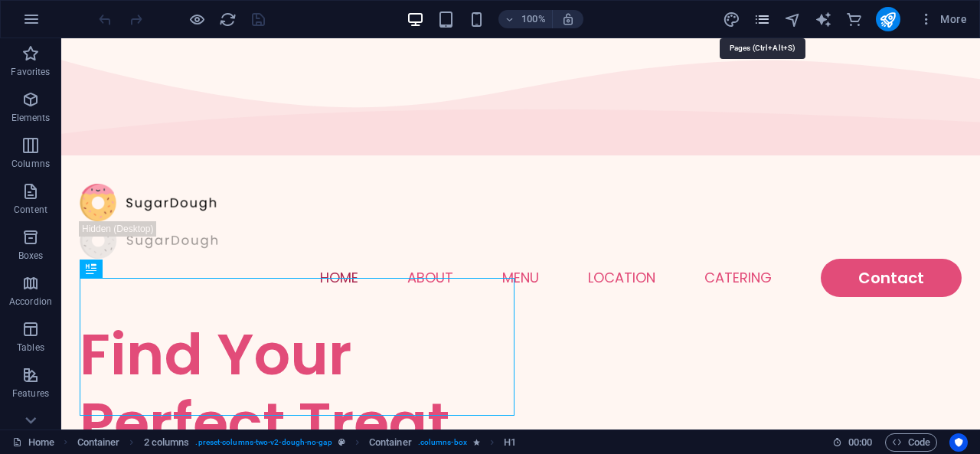 The image size is (980, 454). What do you see at coordinates (442, 442) in the screenshot?
I see `span: . columns-box` at bounding box center [442, 442].